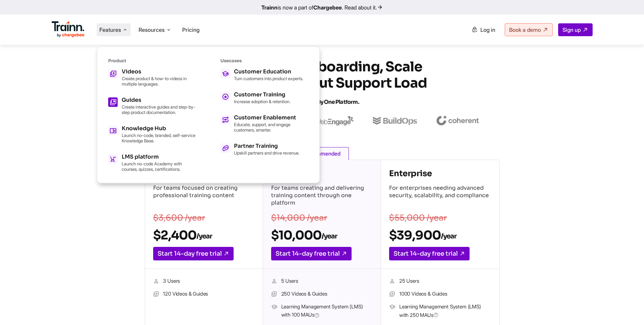  What do you see at coordinates (440, 196) in the screenshot?
I see `p: For enterprises needing advanced security, scalability, and compliance` at bounding box center [440, 196].